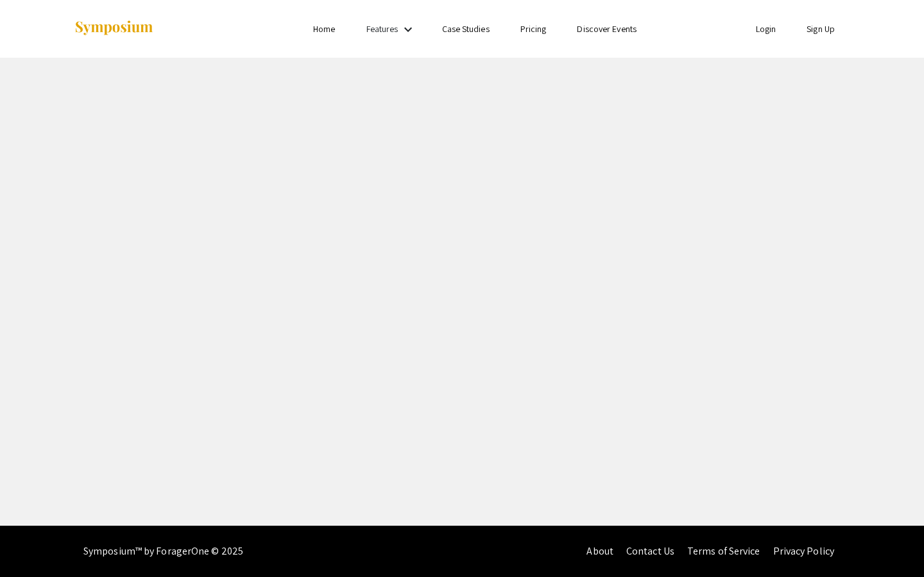 Image resolution: width=924 pixels, height=577 pixels. What do you see at coordinates (163, 552) in the screenshot?
I see `div: Symposium™ by ForagerOne © 2025` at bounding box center [163, 552].